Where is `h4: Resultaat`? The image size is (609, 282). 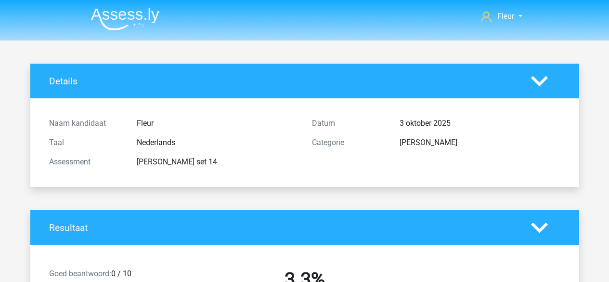 h4: Resultaat is located at coordinates (283, 227).